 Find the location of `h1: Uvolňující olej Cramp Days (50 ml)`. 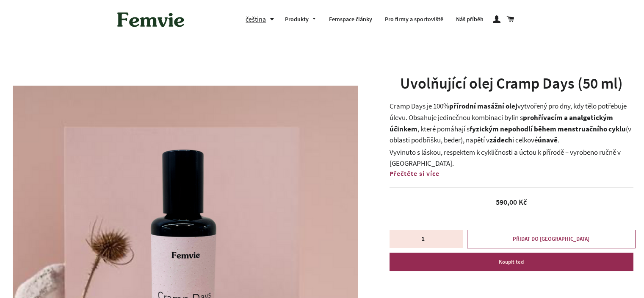

h1: Uvolňující olej Cramp Days (50 ml) is located at coordinates (512, 84).